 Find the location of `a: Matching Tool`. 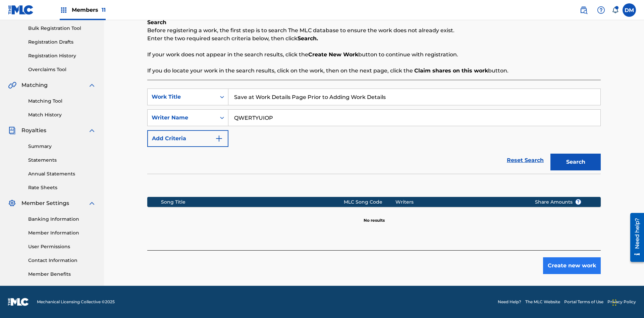

a: Matching Tool is located at coordinates (62, 101).